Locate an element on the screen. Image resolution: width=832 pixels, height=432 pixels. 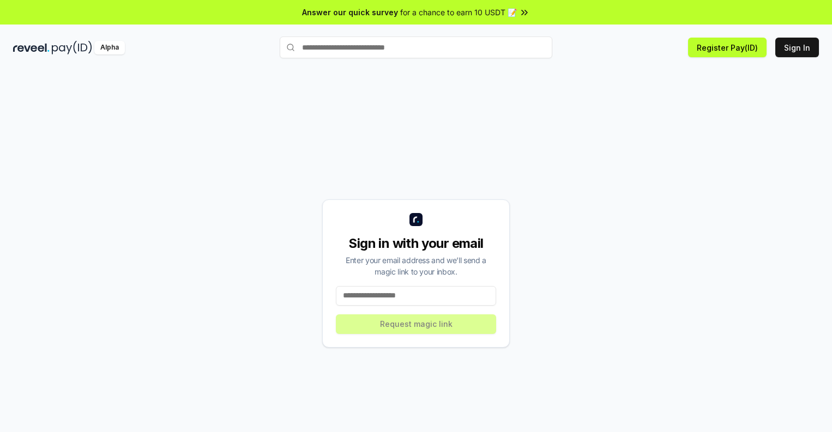
span: for a chance to earn 10 USDT 📝 is located at coordinates (459, 12).